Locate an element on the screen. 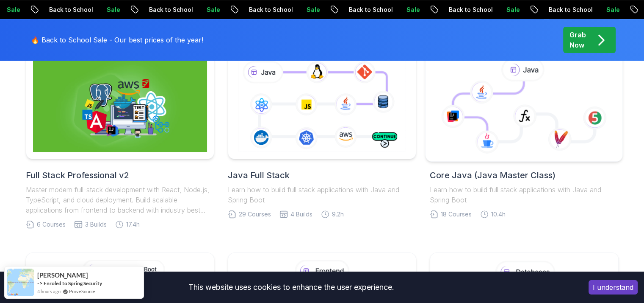 Image resolution: width=644 pixels, height=303 pixels. span: 3 Builds is located at coordinates (96, 224).